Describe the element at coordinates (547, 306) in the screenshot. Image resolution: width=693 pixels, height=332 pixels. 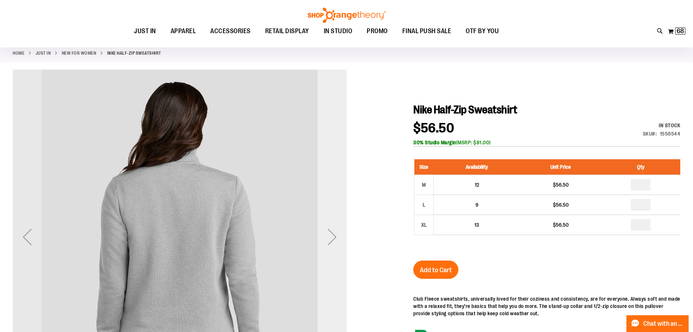
I see `div: Club Fleece sweatshirts, universally loved for their coziness and consistency, are for everyone. ...` at that location.